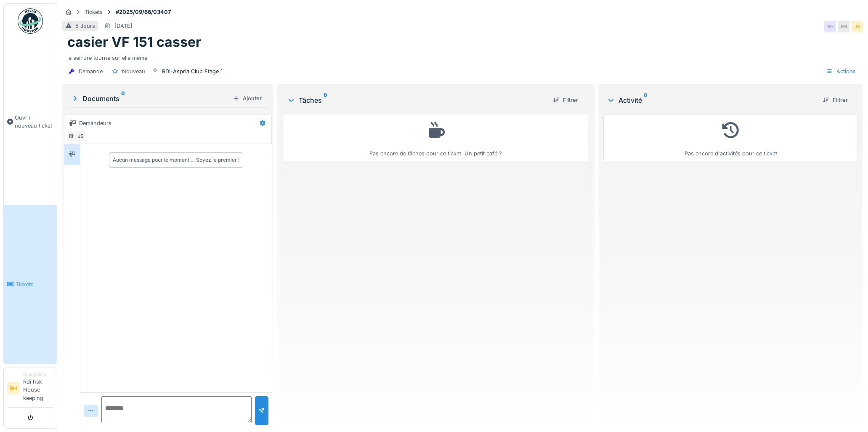 This screenshot has height=432, width=868. I want to click on span: Ouvrir nouveau ticket, so click(34, 121).